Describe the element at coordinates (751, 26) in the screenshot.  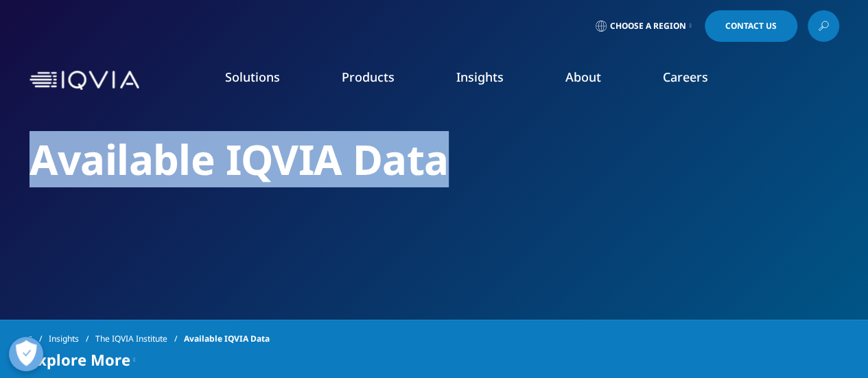
I see `span: Contact Us` at that location.